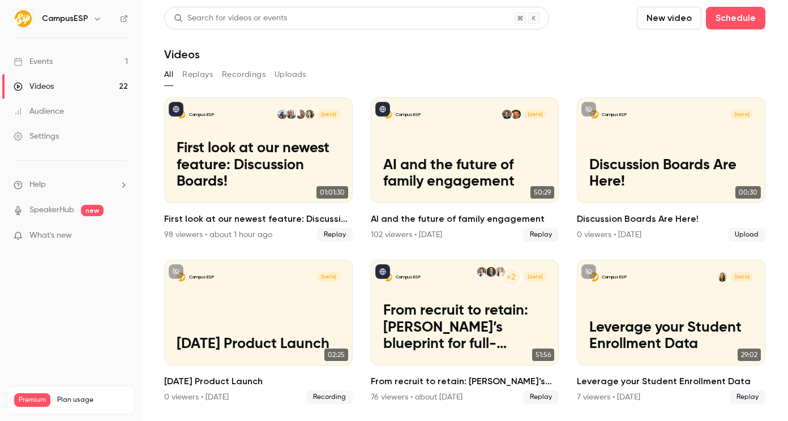 This screenshot has width=788, height=421. Describe the element at coordinates (290, 75) in the screenshot. I see `button: Uploads` at that location.